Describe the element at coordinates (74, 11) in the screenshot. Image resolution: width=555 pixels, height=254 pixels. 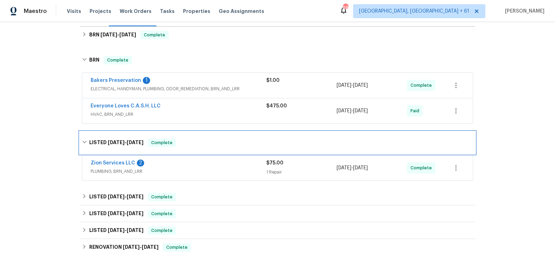
I see `span: Visits` at that location.